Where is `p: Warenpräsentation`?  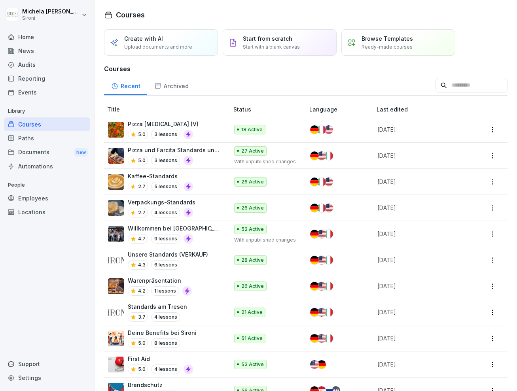
p: Warenpräsentation is located at coordinates (160, 280).